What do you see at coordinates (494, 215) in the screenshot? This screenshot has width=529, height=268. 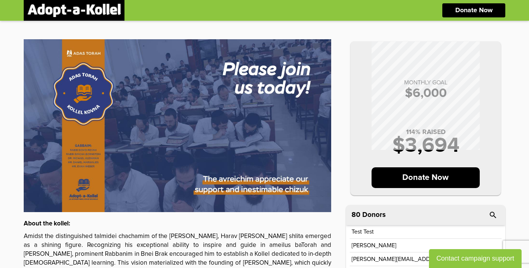 I see `i: search` at bounding box center [494, 215].